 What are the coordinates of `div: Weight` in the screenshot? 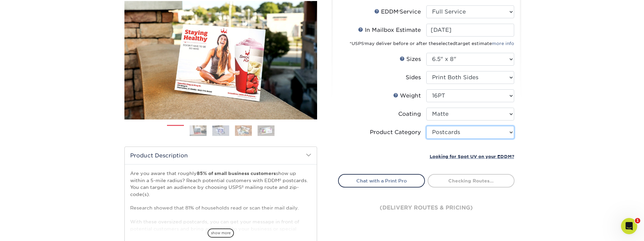 It's located at (407, 96).